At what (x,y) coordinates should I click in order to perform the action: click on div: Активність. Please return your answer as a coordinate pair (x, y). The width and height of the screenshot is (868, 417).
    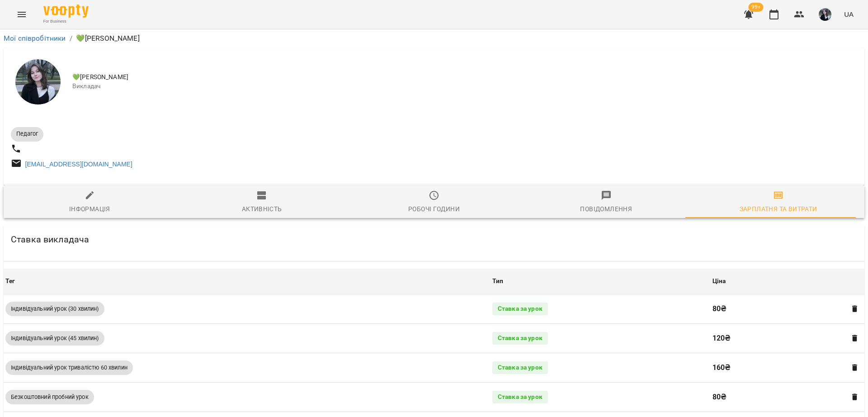
    Looking at the image, I should click on (262, 209).